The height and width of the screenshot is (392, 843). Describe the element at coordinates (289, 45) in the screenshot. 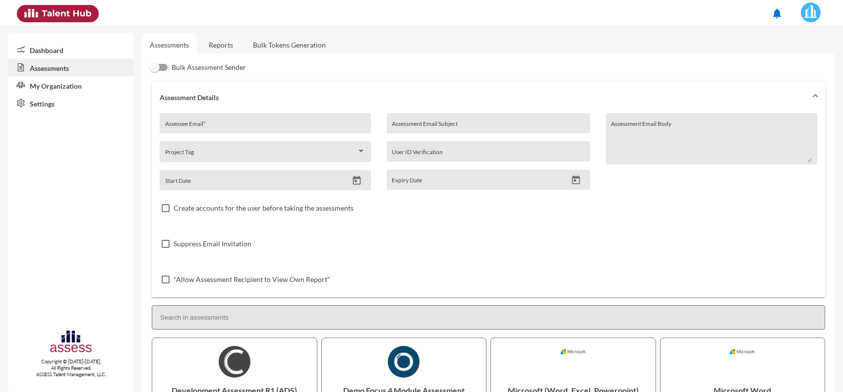

I see `a: Bulk Tokens Generation` at that location.